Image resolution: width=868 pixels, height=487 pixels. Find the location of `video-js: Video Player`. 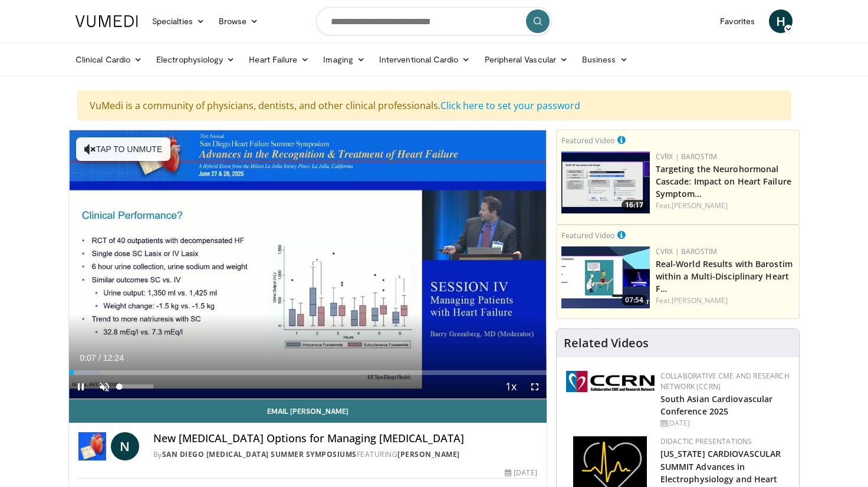

video-js: Video Player is located at coordinates (308, 265).